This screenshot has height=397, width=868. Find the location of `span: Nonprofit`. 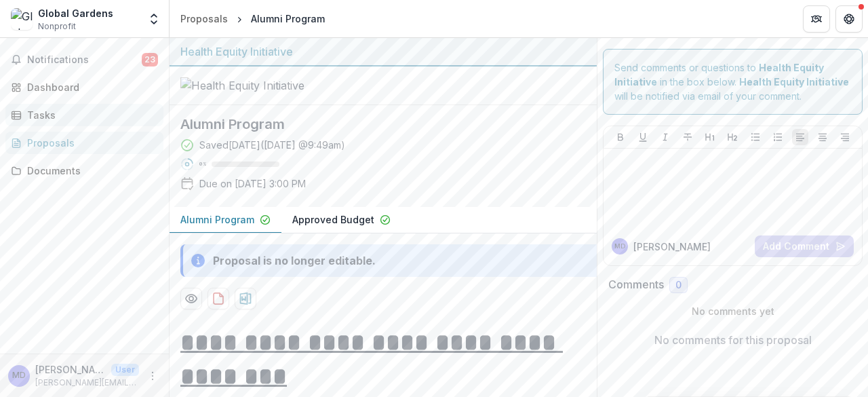

span: Nonprofit is located at coordinates (57, 26).